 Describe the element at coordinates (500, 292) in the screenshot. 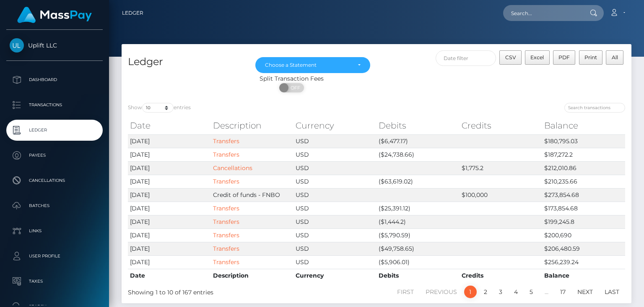

I see `a: 3` at that location.